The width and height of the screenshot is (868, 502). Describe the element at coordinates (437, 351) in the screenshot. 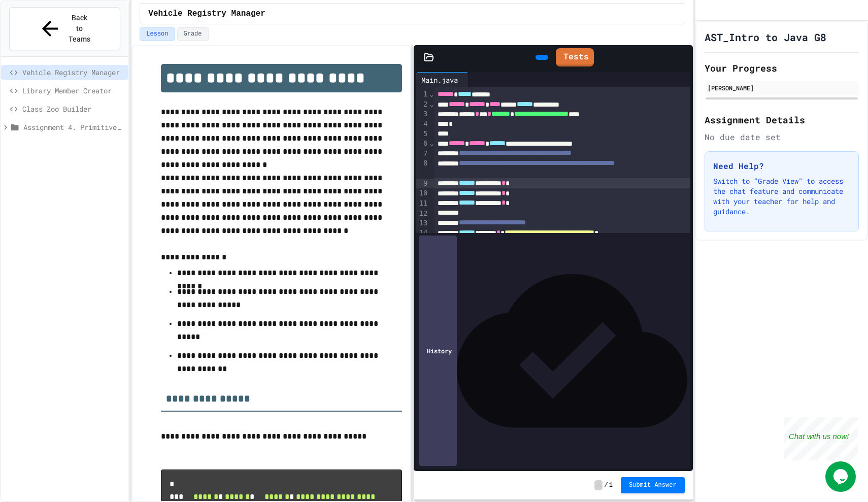

I see `div: History` at that location.